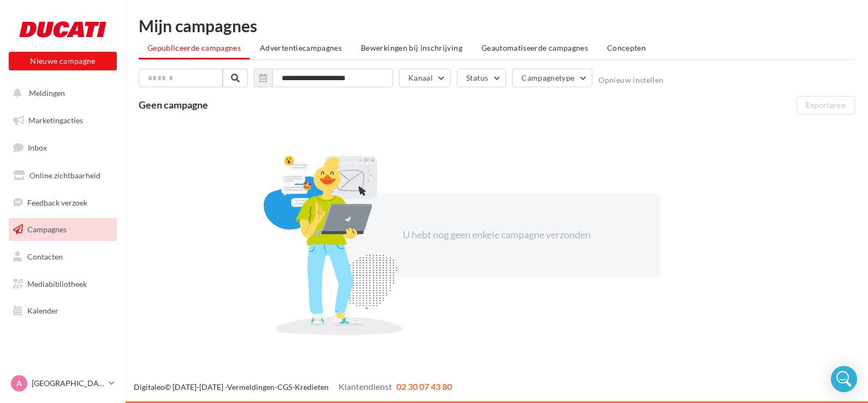 The height and width of the screenshot is (403, 868). What do you see at coordinates (19, 383) in the screenshot?
I see `span: A` at bounding box center [19, 383].